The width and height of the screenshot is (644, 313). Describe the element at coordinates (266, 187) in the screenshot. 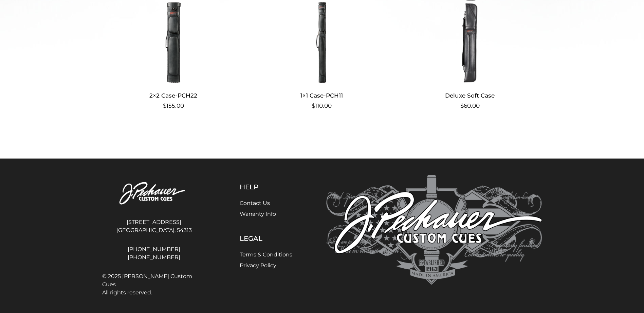

I see `h5: Help` at that location.